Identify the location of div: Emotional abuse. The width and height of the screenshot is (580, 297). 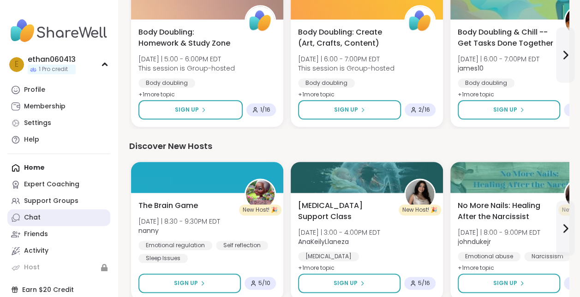
(489, 257).